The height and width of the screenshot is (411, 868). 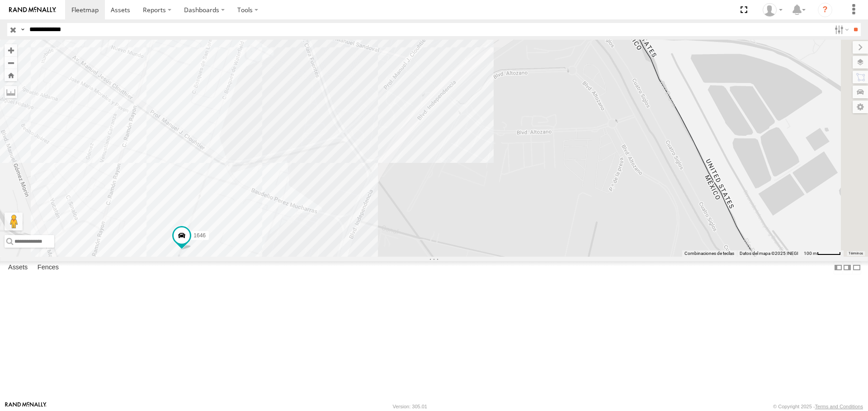 What do you see at coordinates (33, 10) in the screenshot?
I see `img: rand-logo.svg` at bounding box center [33, 10].